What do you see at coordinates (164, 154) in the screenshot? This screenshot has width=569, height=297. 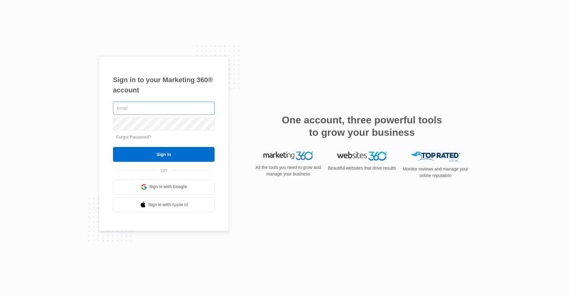 I see `input: Sign In` at bounding box center [164, 154].